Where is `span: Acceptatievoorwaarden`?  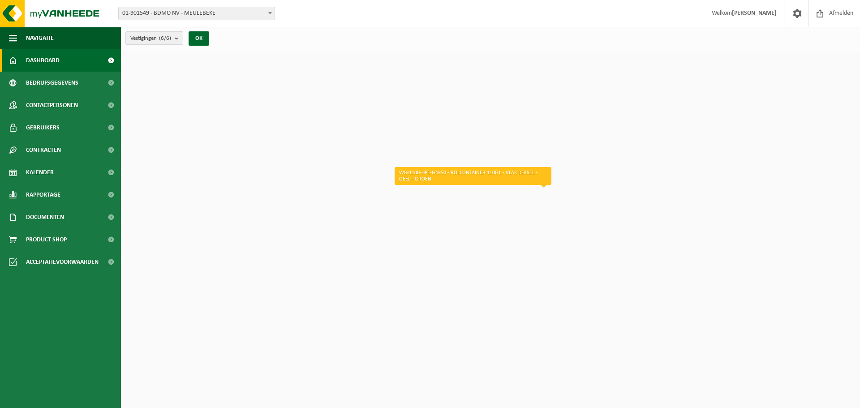 span: Acceptatievoorwaarden is located at coordinates (62, 262).